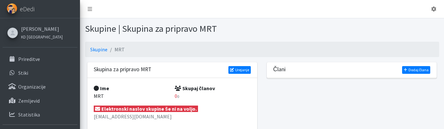 The width and height of the screenshot is (444, 129). What do you see at coordinates (417, 70) in the screenshot?
I see `a: Dodaj člana` at bounding box center [417, 70].